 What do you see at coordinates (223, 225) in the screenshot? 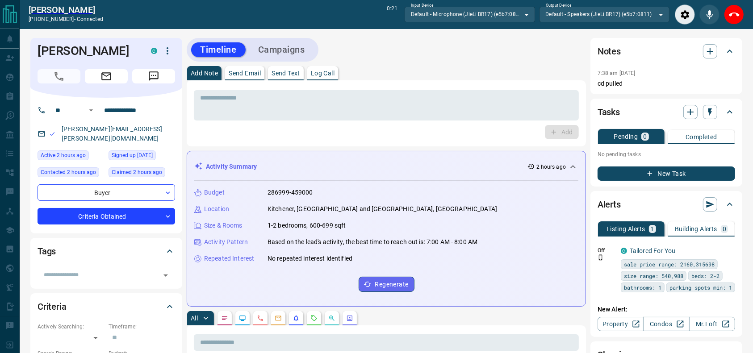
I see `p: Size & Rooms` at bounding box center [223, 225].